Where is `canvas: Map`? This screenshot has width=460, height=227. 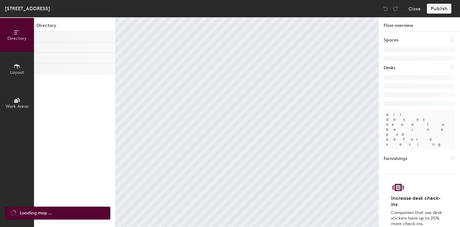
canvas: Map is located at coordinates (247, 122).